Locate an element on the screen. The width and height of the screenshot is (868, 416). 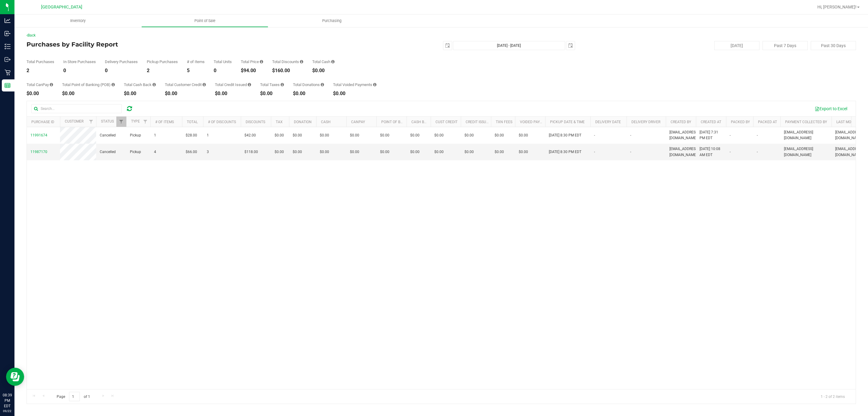
p: 09/22 is located at coordinates (7, 410).